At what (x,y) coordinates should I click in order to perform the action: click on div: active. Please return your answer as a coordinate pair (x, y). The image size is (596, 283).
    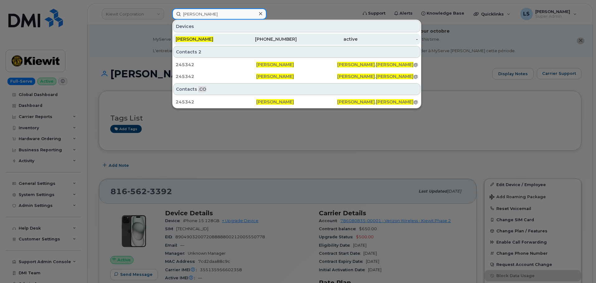
    Looking at the image, I should click on (327, 39).